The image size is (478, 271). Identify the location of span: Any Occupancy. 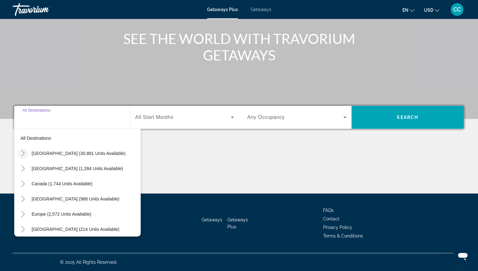
(266, 117).